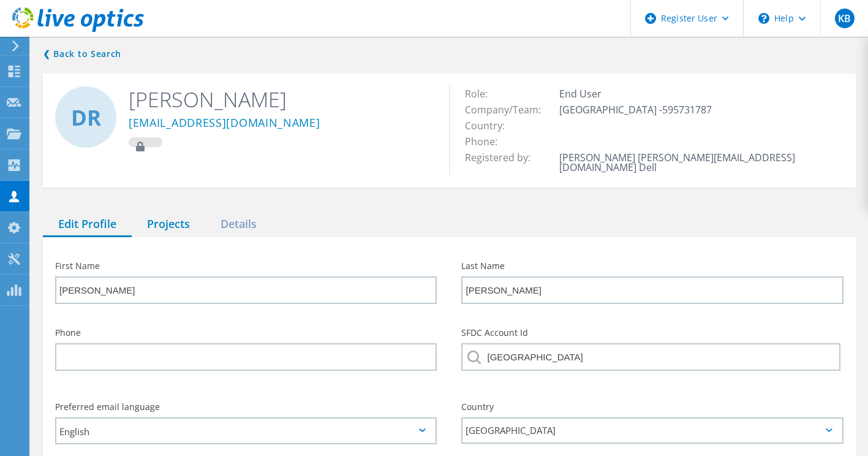 This screenshot has height=456, width=868. What do you see at coordinates (246, 333) in the screenshot?
I see `label: Phone` at bounding box center [246, 333].